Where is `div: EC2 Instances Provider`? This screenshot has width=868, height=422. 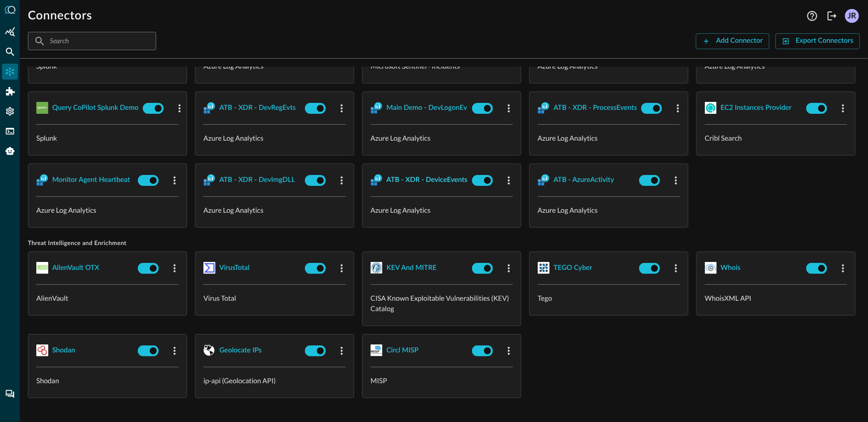 div: EC2 Instances Provider is located at coordinates (756, 108).